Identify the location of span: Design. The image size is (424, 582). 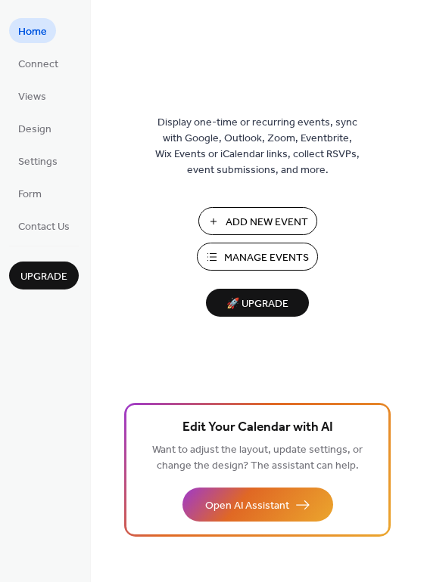
(35, 129).